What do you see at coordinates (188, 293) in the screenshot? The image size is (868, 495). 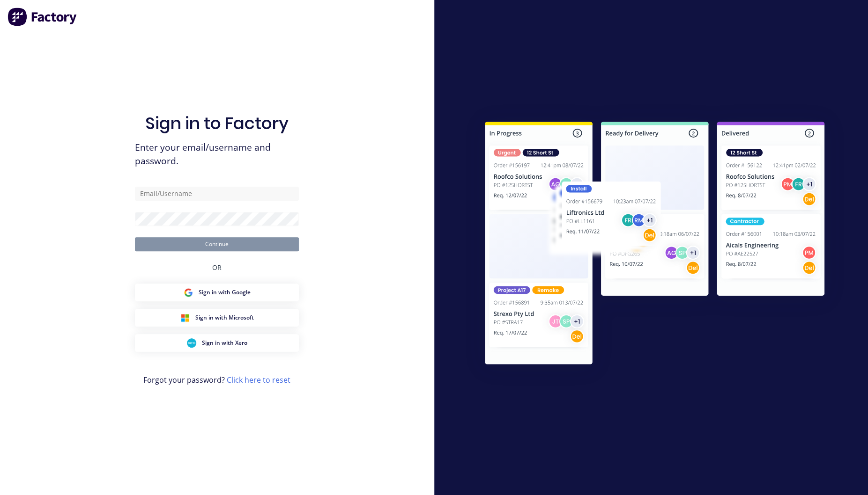 I see `img: Google Sign in` at bounding box center [188, 293].